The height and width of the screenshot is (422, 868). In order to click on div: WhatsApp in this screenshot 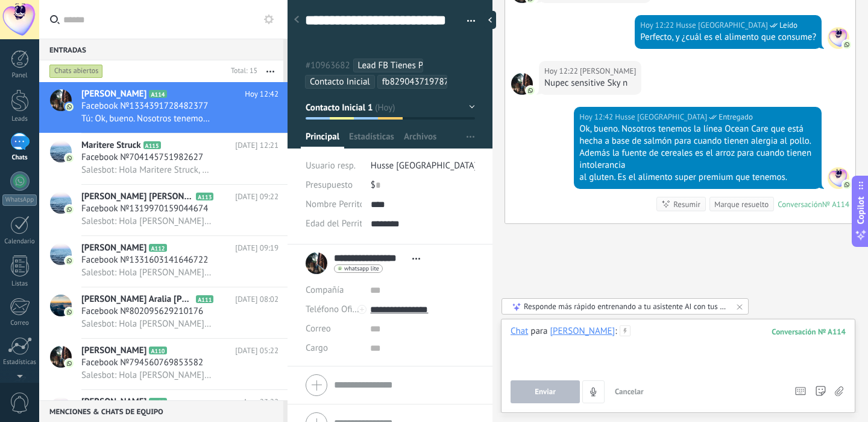, I will do `click(19, 199)`.